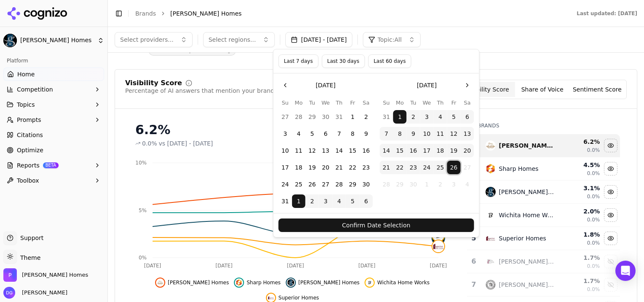 The width and height of the screenshot is (644, 302). Describe the element at coordinates (143, 258) in the screenshot. I see `tspan: 0%` at that location.